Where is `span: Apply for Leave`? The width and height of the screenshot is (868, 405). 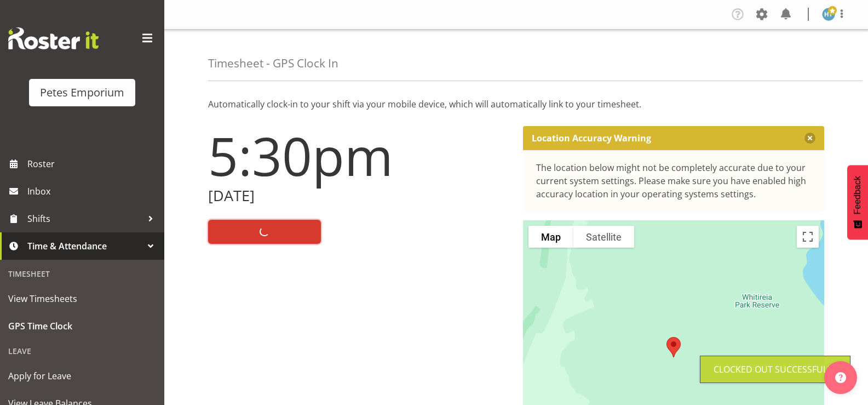
span: Apply for Leave is located at coordinates (82, 376).